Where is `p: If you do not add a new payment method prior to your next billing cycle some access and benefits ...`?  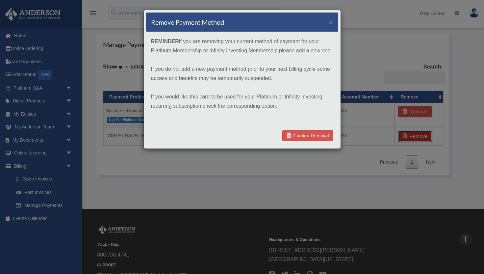 p: If you do not add a new payment method prior to your next billing cycle some access and benefits ... is located at coordinates (242, 74).